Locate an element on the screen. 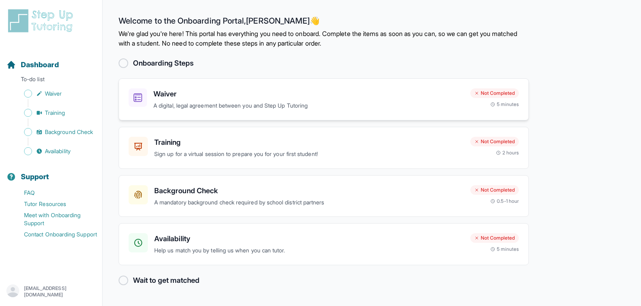 This screenshot has width=641, height=306. p: Help us match you by telling us when you can tutor. is located at coordinates (309, 251).